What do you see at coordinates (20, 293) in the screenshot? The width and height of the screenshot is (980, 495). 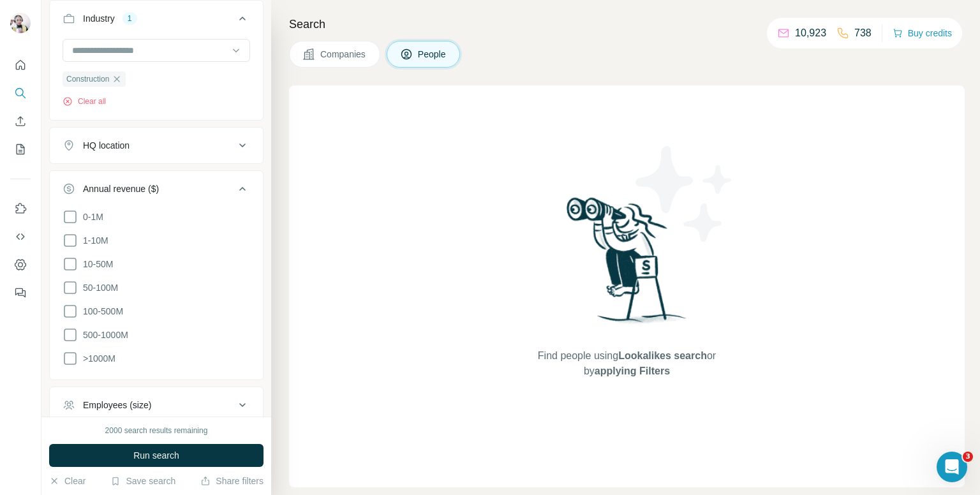 I see `button: Feedback` at bounding box center [20, 293].